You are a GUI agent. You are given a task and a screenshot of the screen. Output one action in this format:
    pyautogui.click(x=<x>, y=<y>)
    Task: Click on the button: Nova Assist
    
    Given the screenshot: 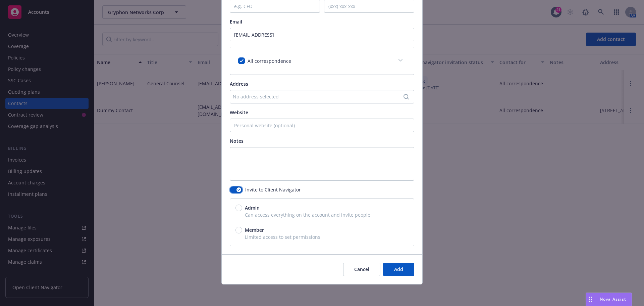 What is the action you would take?
    pyautogui.click(x=609, y=300)
    